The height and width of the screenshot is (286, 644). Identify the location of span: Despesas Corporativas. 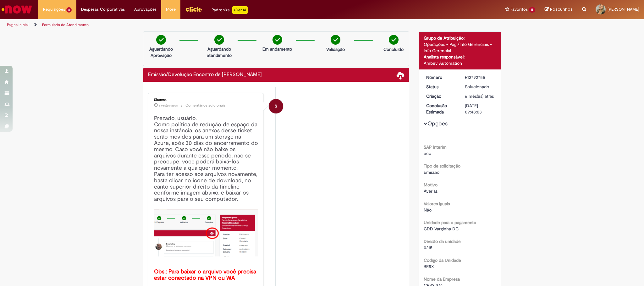
(103, 9).